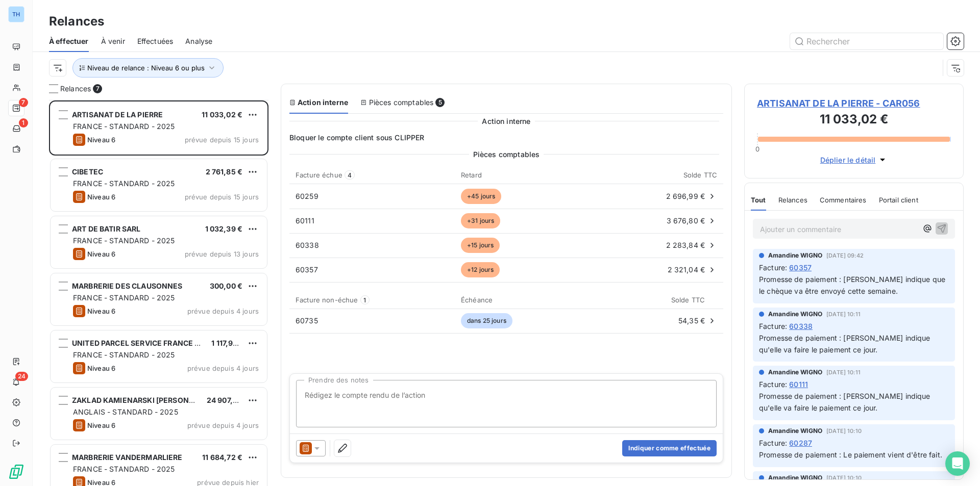 The image size is (980, 486). What do you see at coordinates (319, 103) in the screenshot?
I see `div: Action interne` at bounding box center [319, 103].